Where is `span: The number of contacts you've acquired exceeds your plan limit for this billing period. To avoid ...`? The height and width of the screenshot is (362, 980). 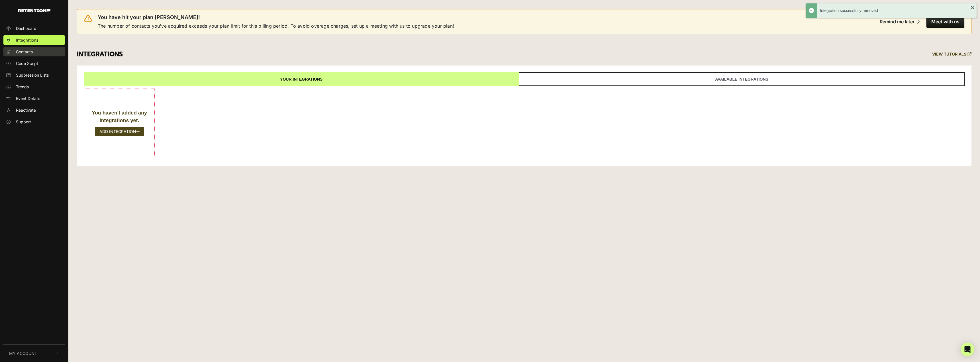 span: The number of contacts you've acquired exceeds your plan limit for this billing period. To avoid ... is located at coordinates (275, 26).